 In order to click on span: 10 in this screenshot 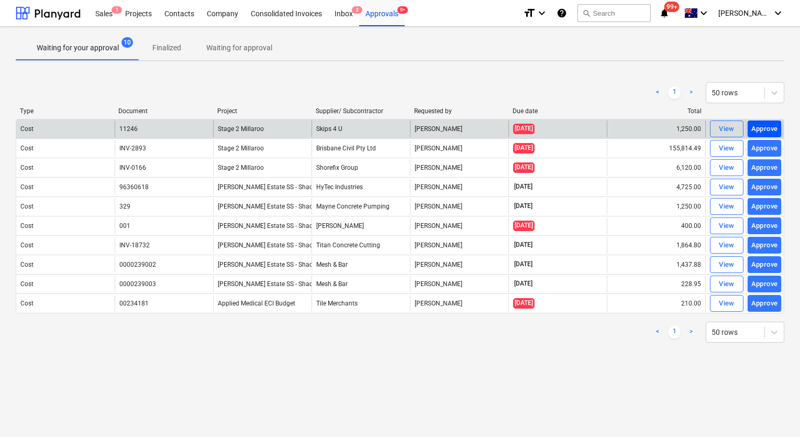, I will do `click(127, 42)`.